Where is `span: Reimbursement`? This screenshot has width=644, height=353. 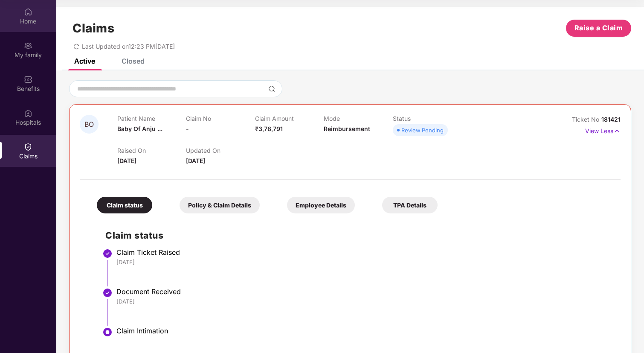
span: Reimbursement is located at coordinates (346, 128).